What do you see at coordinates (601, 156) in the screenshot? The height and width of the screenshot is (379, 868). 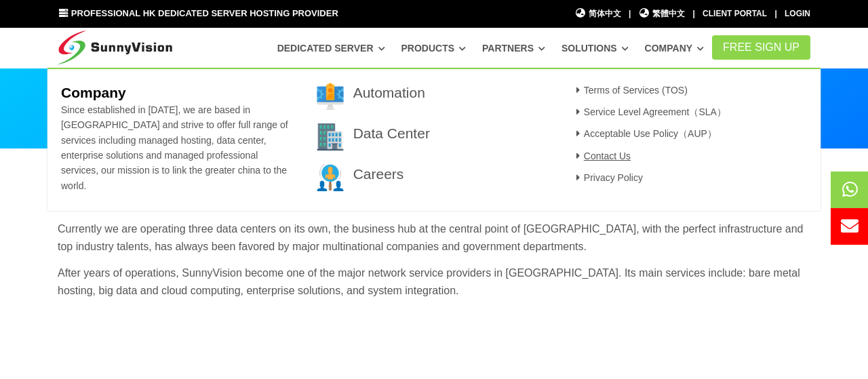 I see `a: Contact Us` at bounding box center [601, 156].